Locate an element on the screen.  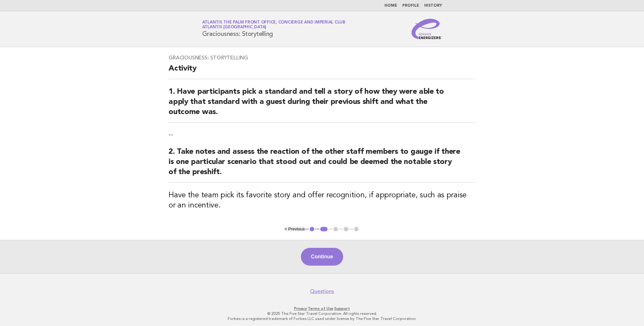
a: Profile is located at coordinates (410, 6).